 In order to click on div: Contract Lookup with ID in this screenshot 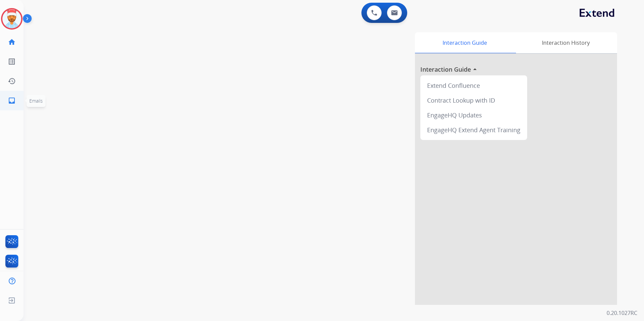, I will do `click(474, 100)`.